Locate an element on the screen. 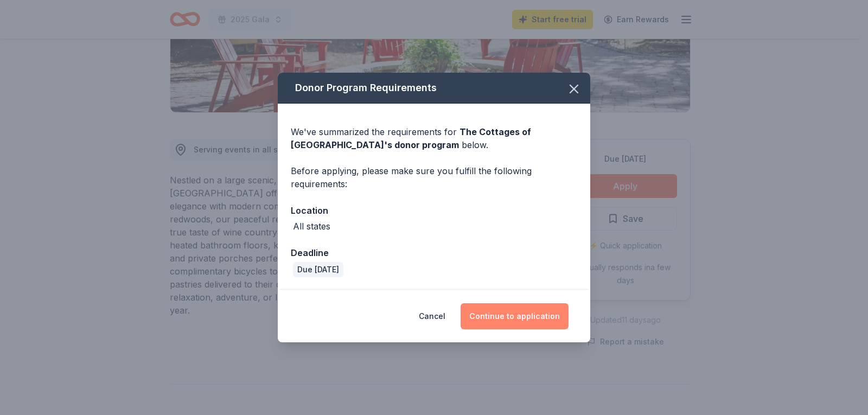 The width and height of the screenshot is (868, 415). div: We've summarized the requirements for below. is located at coordinates (434, 138).